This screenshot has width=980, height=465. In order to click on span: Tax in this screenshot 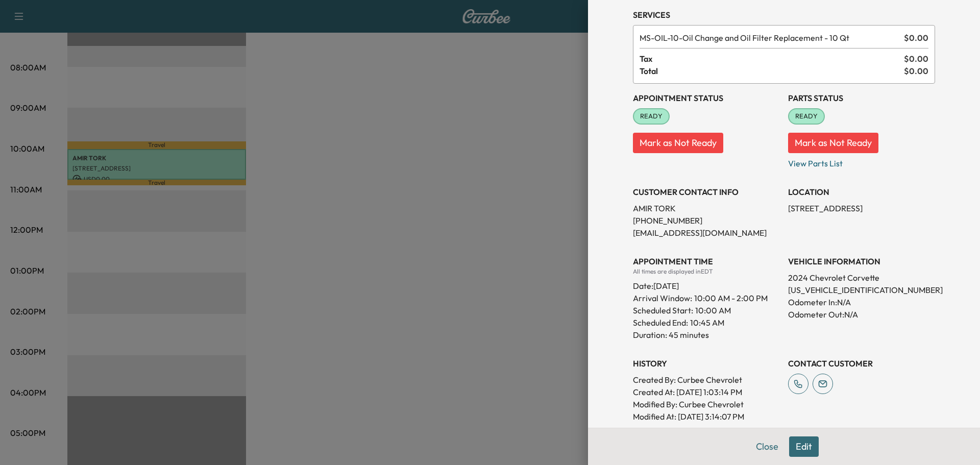, I will do `click(772, 59)`.